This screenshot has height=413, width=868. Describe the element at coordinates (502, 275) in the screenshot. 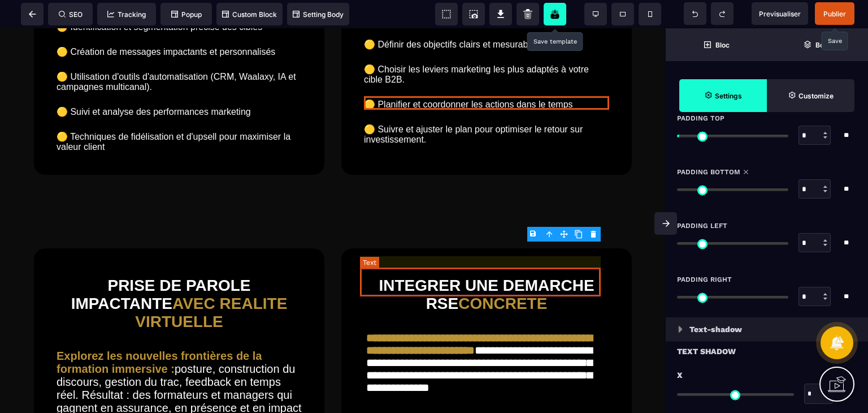

I see `span: CONCRETE` at that location.